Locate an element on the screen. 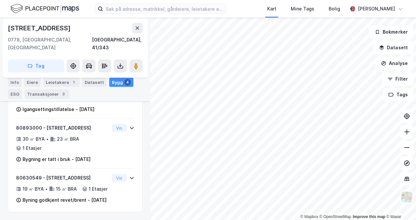 The image size is (416, 220). input: Søk på adresse, matrikkel, gårdeiere, leietakere eller personer is located at coordinates (164, 9).